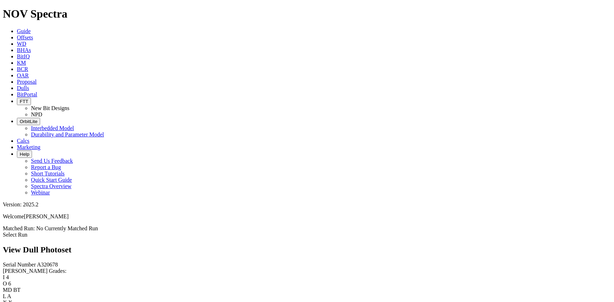 Image resolution: width=614 pixels, height=302 pixels. Describe the element at coordinates (25, 37) in the screenshot. I see `a: Offsets` at that location.